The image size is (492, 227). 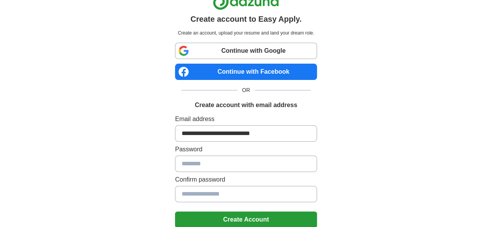 I want to click on label: Password, so click(x=246, y=150).